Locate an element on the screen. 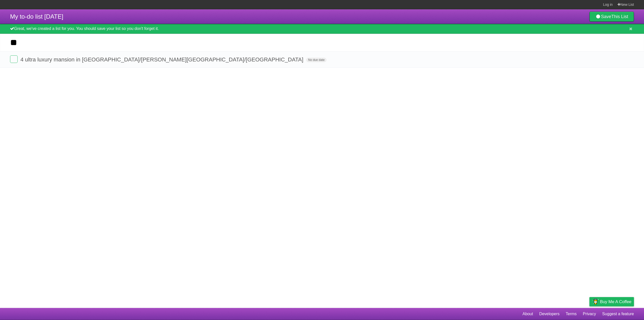 This screenshot has height=320, width=644. a: Buy me a coffee is located at coordinates (611, 301).